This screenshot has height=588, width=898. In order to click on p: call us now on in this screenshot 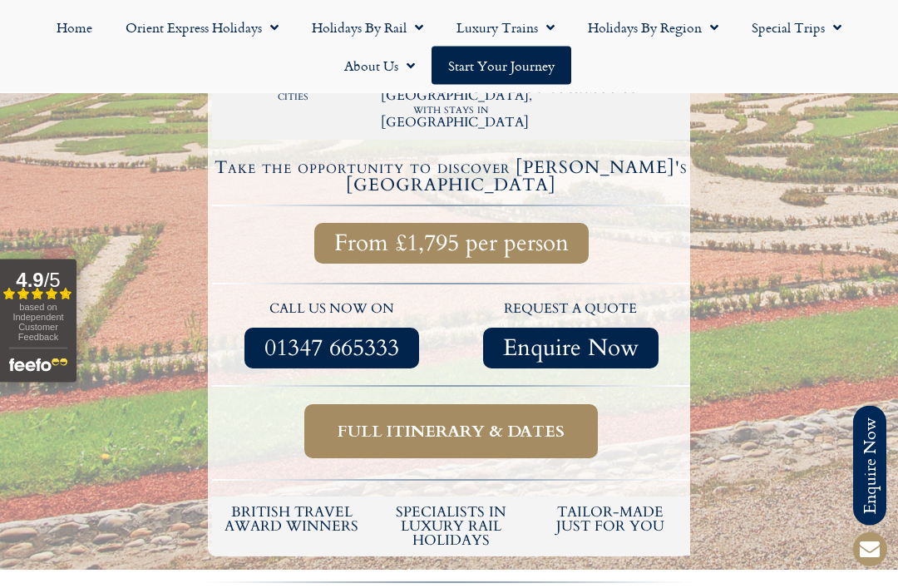, I will do `click(332, 311)`.